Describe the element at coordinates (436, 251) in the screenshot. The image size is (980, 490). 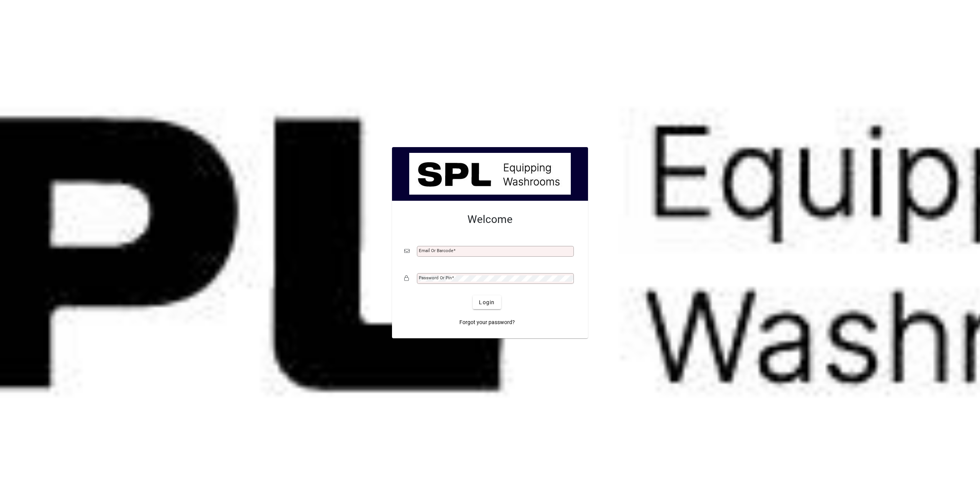
I see `mat-label: Email or Barcode` at that location.